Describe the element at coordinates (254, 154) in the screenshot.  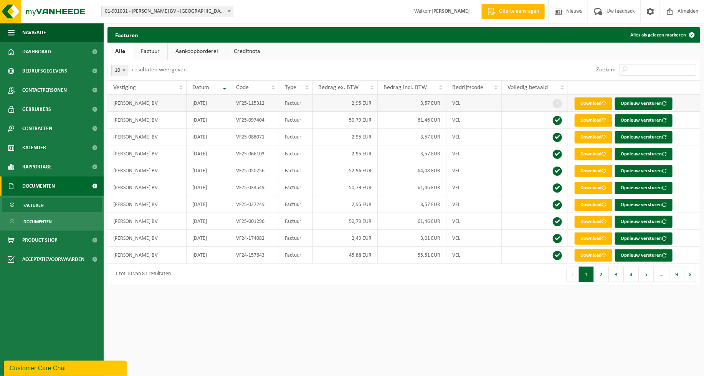
I see `td: VF25-066103` at that location.